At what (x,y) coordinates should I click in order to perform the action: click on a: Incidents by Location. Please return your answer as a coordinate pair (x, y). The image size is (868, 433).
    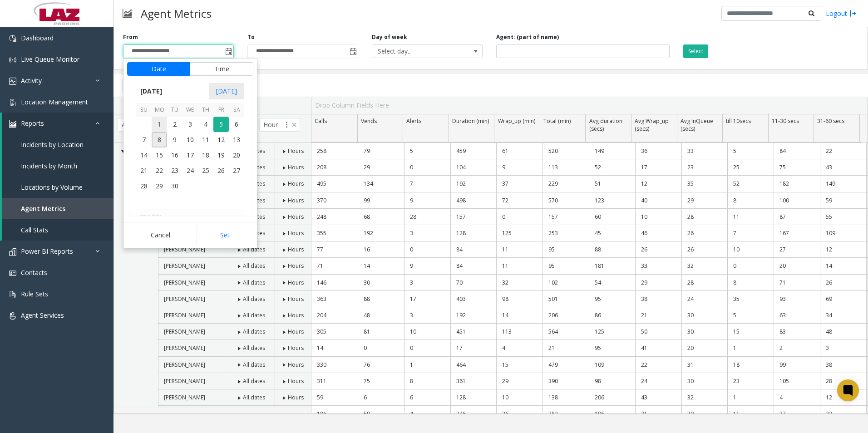
    Looking at the image, I should click on (57, 144).